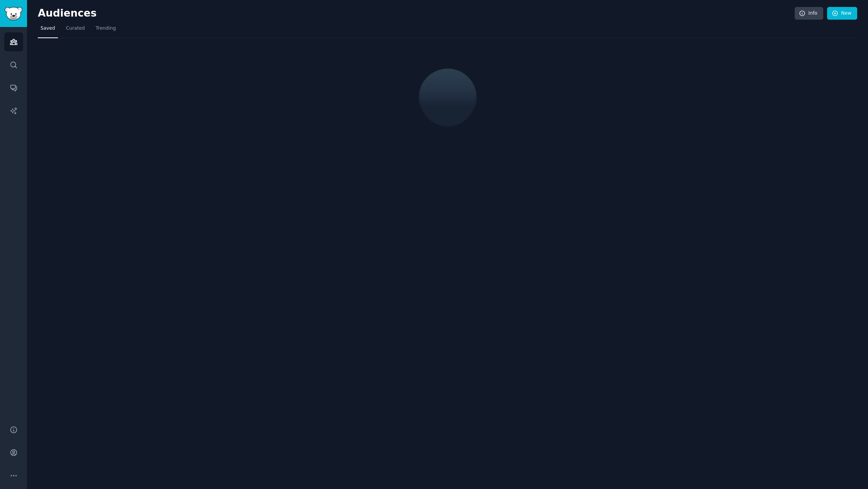 The width and height of the screenshot is (868, 489). I want to click on span: Curated, so click(75, 29).